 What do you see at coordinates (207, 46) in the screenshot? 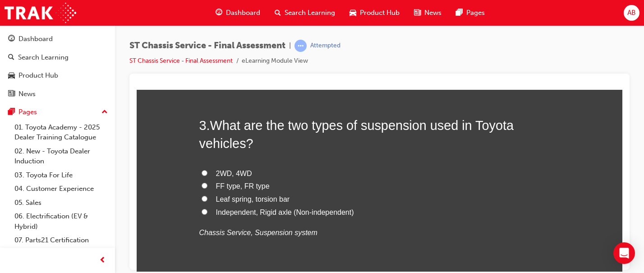
I see `span: ST Chassis Service - Final Assessment` at bounding box center [207, 46].